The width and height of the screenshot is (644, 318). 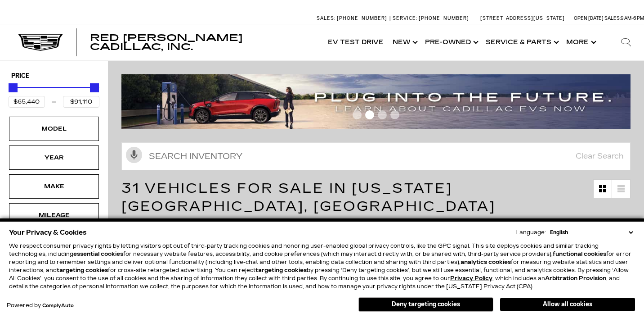 What do you see at coordinates (405, 18) in the screenshot?
I see `span: Service:` at bounding box center [405, 18].